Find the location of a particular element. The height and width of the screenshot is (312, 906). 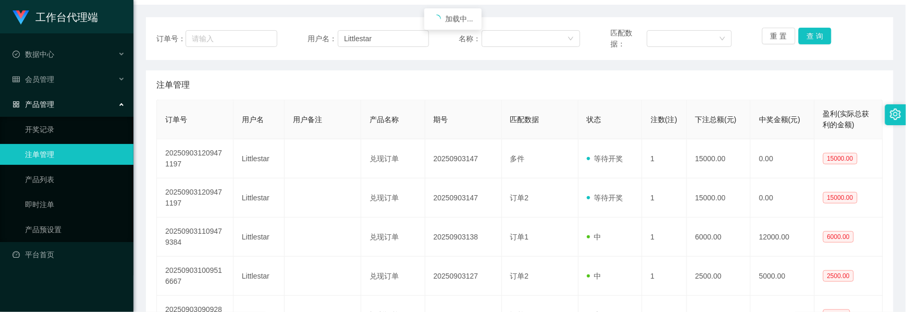

span: 匹配数据： is located at coordinates (629, 39).